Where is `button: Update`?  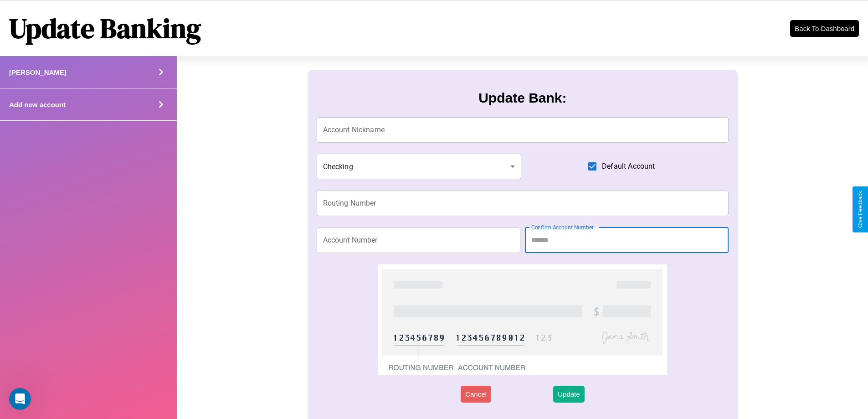
button: Update is located at coordinates (569, 394).